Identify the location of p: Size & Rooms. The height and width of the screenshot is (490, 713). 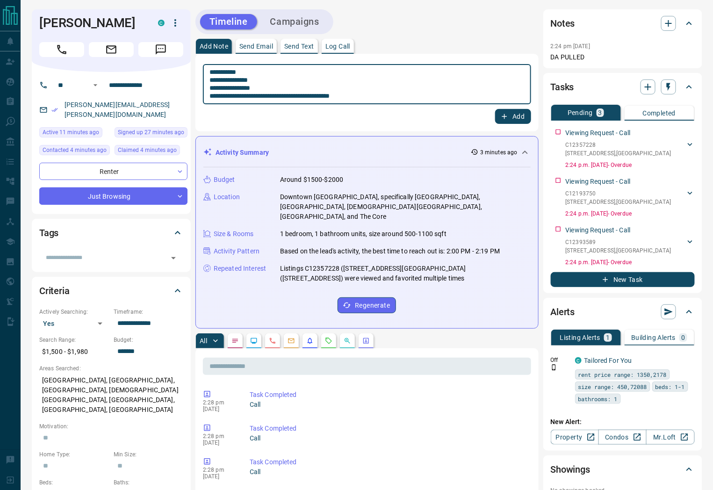
(234, 234).